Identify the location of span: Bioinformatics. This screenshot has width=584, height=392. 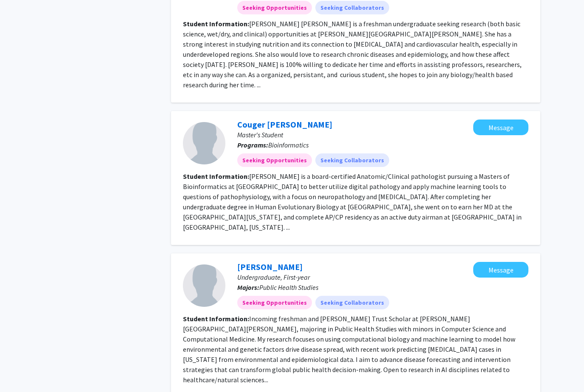
(288, 145).